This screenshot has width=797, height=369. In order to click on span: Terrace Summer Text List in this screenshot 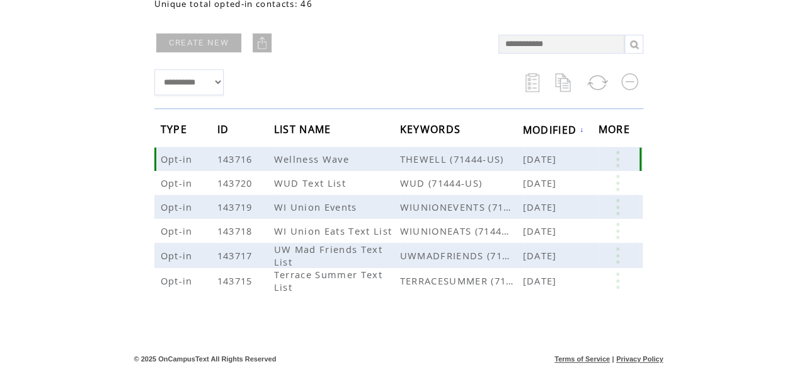, I will do `click(328, 280)`.